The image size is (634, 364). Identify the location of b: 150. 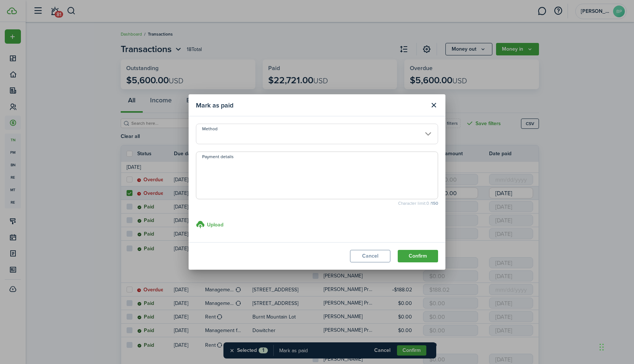
(435, 203).